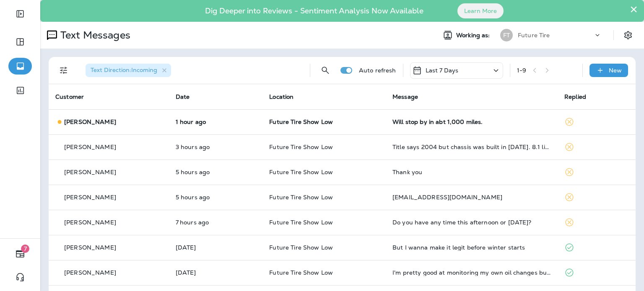 The width and height of the screenshot is (644, 291). I want to click on button: Search Messages, so click(326, 71).